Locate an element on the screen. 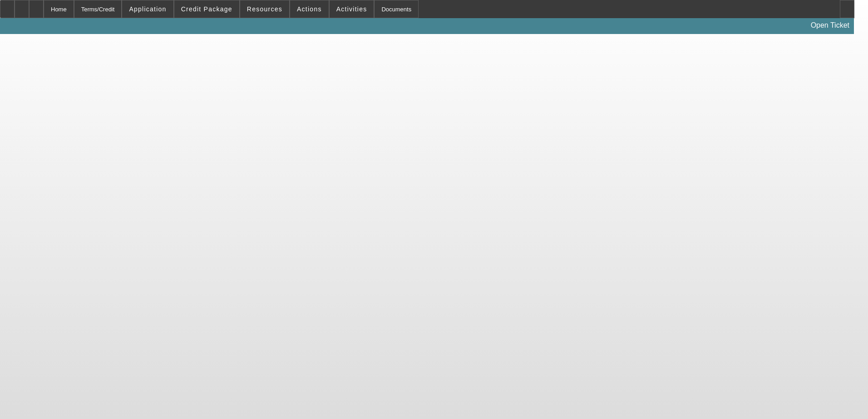 The width and height of the screenshot is (868, 419). button: Activities is located at coordinates (352, 9).